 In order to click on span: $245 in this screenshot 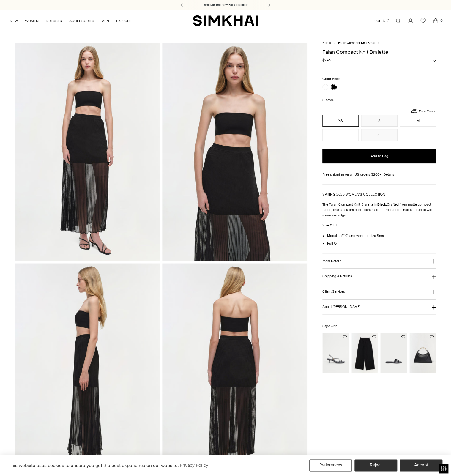, I will do `click(326, 60)`.